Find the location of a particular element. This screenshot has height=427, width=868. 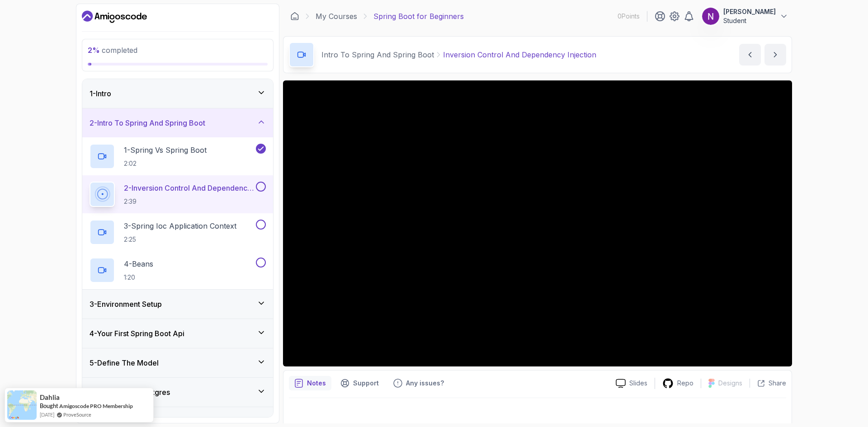

h3: 4 - Your First Spring Boot Api is located at coordinates (137, 334).